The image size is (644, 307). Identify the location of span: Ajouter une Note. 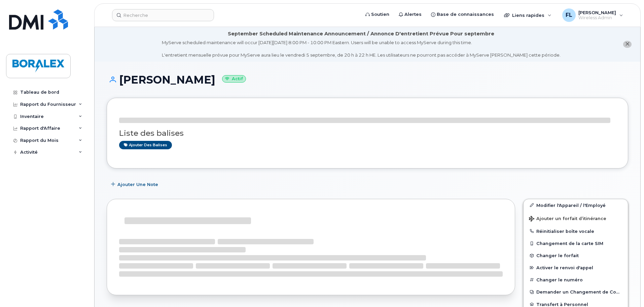
(137, 184).